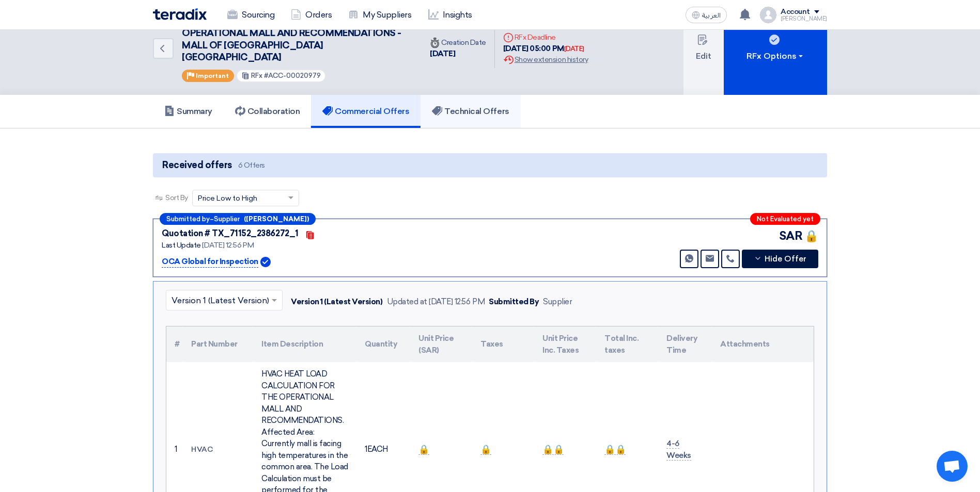  Describe the element at coordinates (252, 165) in the screenshot. I see `span: 6 Offers` at that location.